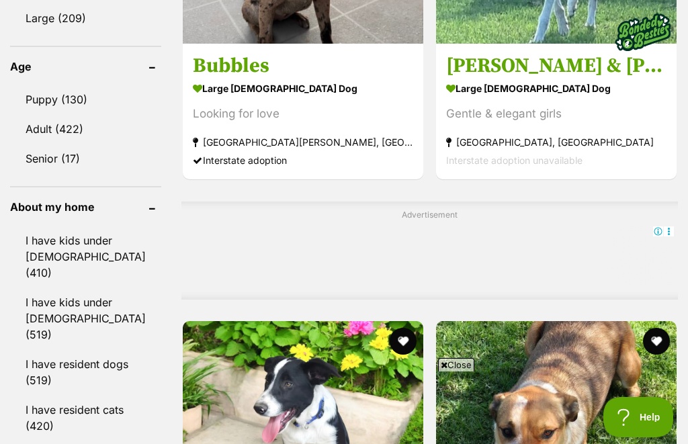 The height and width of the screenshot is (444, 688). What do you see at coordinates (456, 365) in the screenshot?
I see `span: Close` at bounding box center [456, 365].